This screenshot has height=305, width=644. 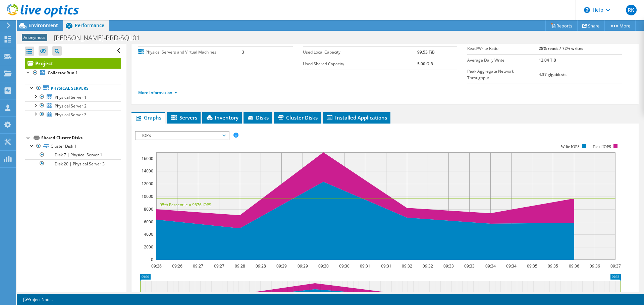 What do you see at coordinates (503, 49) in the screenshot?
I see `label: Read/Write Ratio` at bounding box center [503, 49].